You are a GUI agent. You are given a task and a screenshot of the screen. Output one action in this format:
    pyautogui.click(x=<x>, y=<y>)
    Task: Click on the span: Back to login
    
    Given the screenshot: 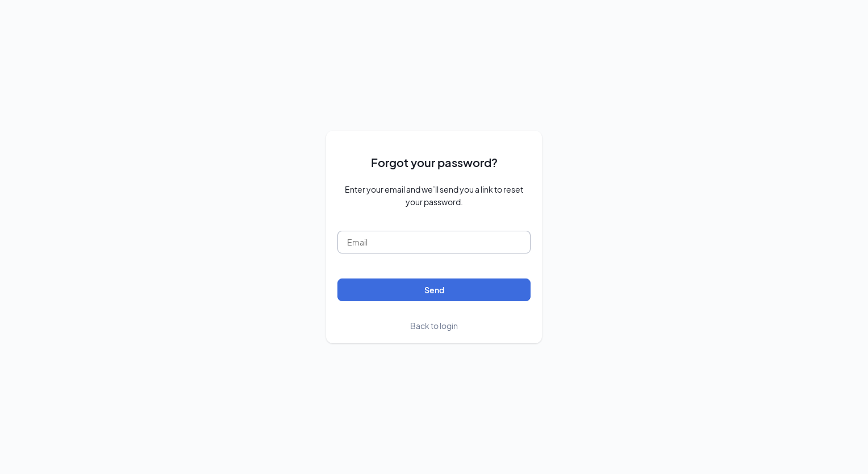 What is the action you would take?
    pyautogui.click(x=434, y=326)
    